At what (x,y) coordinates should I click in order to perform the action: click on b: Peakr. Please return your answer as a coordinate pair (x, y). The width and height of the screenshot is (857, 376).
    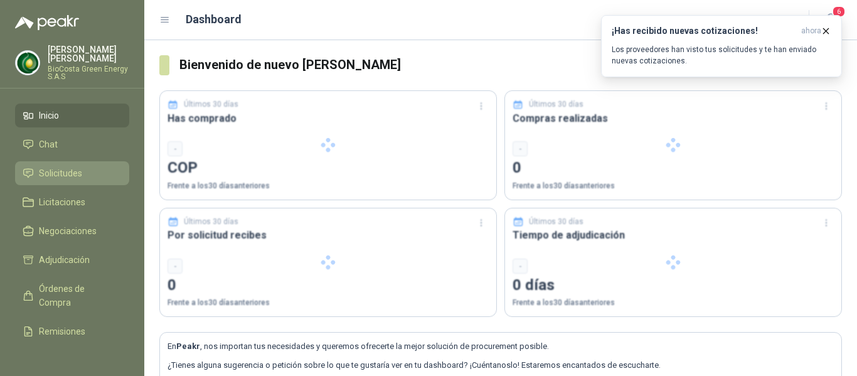
    Looking at the image, I should click on (188, 346).